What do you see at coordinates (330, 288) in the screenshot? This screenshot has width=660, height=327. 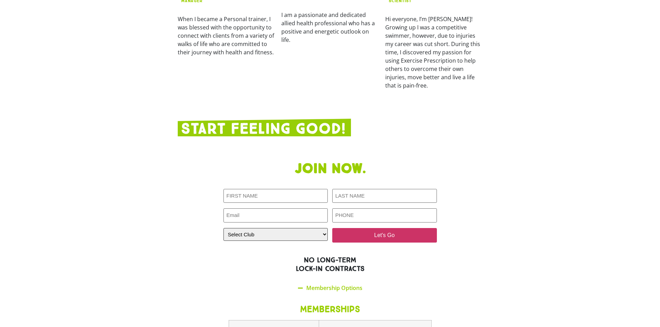 I see `div: Membership Options` at bounding box center [330, 288].